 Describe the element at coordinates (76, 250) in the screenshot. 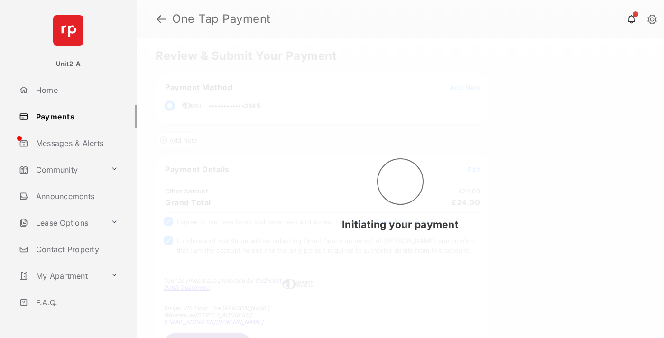

I see `a: Contact Property` at that location.